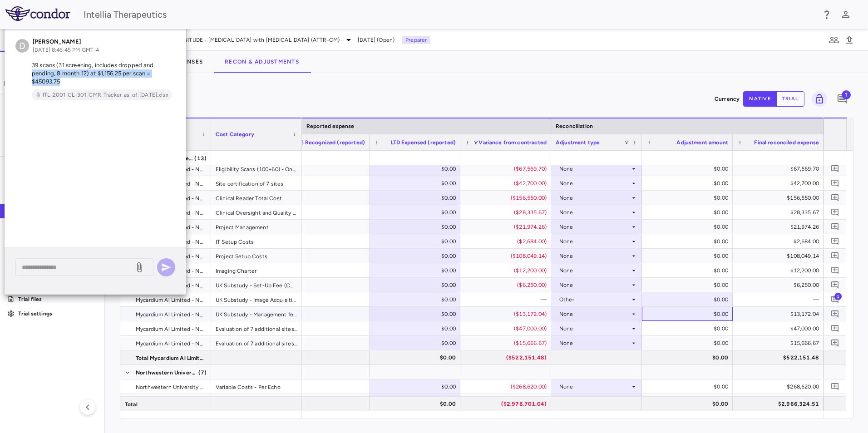  I want to click on div: UK Substudy - Image Acquisition (CO2), so click(256, 299).